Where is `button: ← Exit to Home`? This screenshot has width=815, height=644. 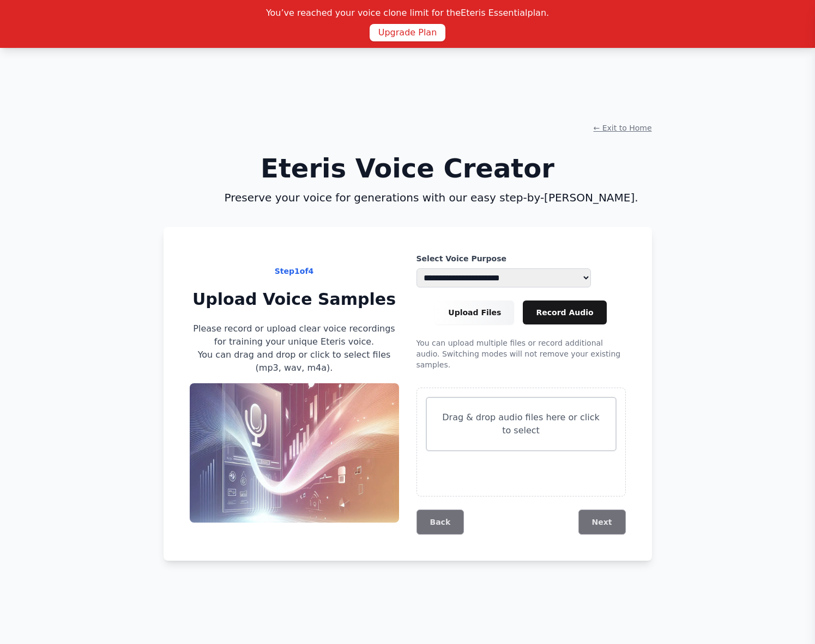
button: ← Exit to Home is located at coordinates (622, 128).